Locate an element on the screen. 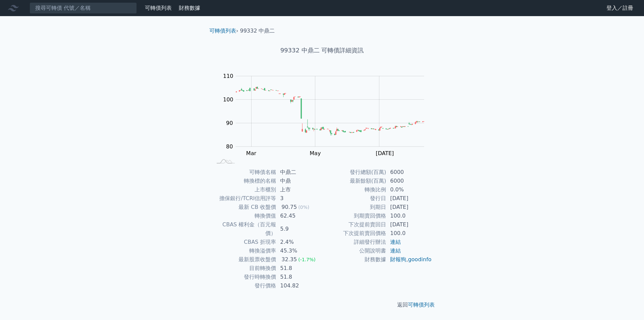  td: 5.9 is located at coordinates (299, 229).